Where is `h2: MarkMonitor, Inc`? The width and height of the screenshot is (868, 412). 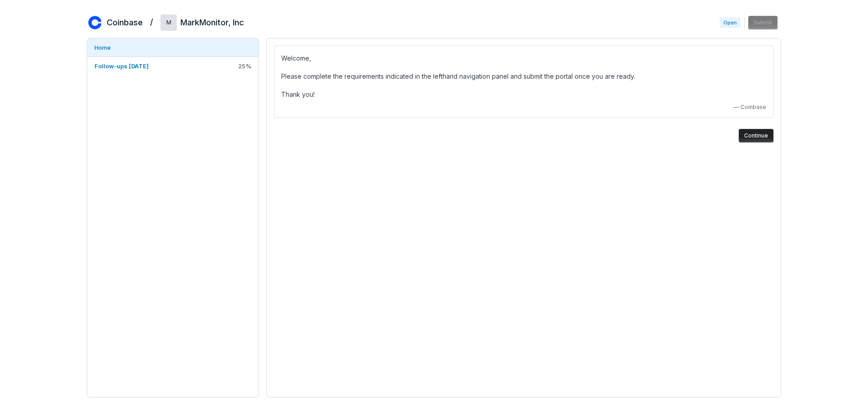 h2: MarkMonitor, Inc is located at coordinates (212, 22).